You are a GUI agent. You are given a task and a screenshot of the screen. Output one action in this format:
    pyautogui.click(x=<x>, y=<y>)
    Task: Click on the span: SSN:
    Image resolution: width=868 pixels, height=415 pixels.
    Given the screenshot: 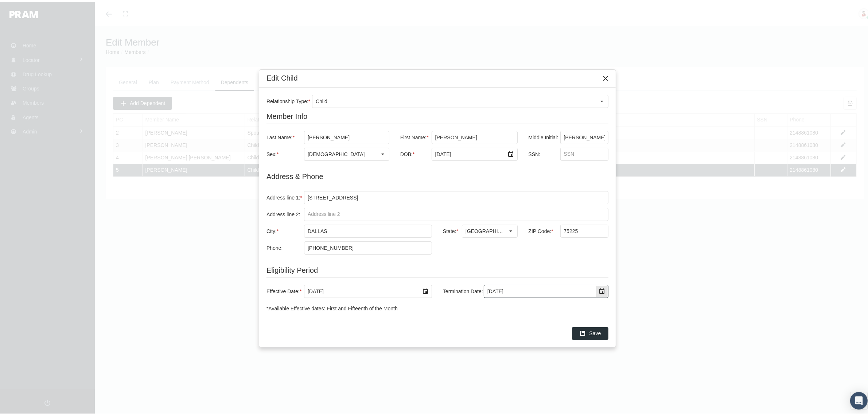 What is the action you would take?
    pyautogui.click(x=535, y=152)
    